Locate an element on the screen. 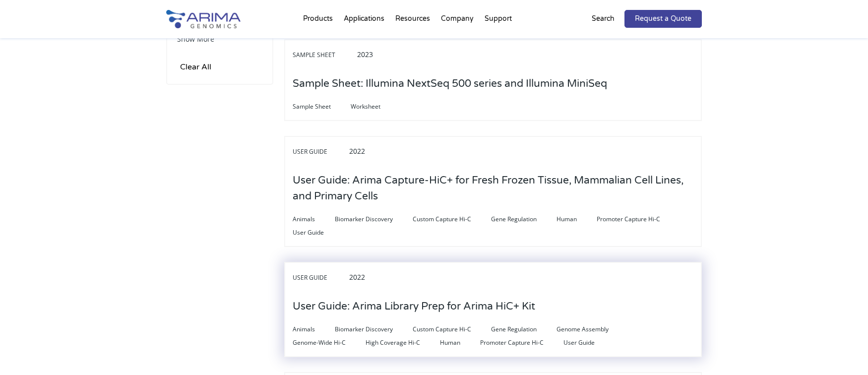  span: Show More is located at coordinates (195, 39).